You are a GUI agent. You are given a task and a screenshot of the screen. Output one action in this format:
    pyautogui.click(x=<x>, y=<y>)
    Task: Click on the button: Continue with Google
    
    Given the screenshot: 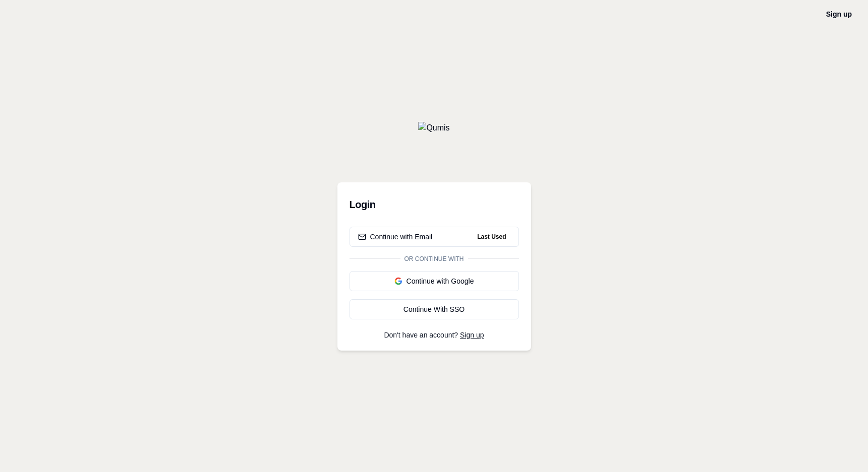 What is the action you would take?
    pyautogui.click(x=434, y=281)
    